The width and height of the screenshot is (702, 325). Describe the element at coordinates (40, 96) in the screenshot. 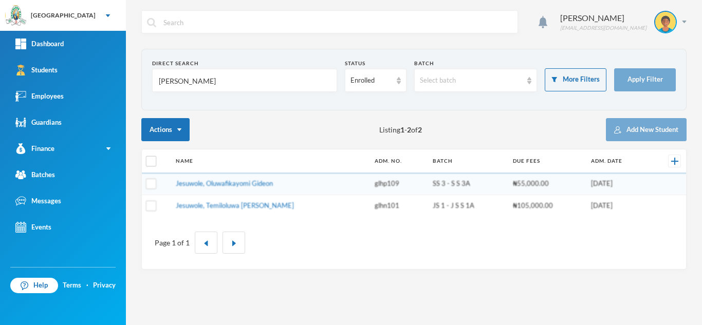

I see `div: Employees` at that location.